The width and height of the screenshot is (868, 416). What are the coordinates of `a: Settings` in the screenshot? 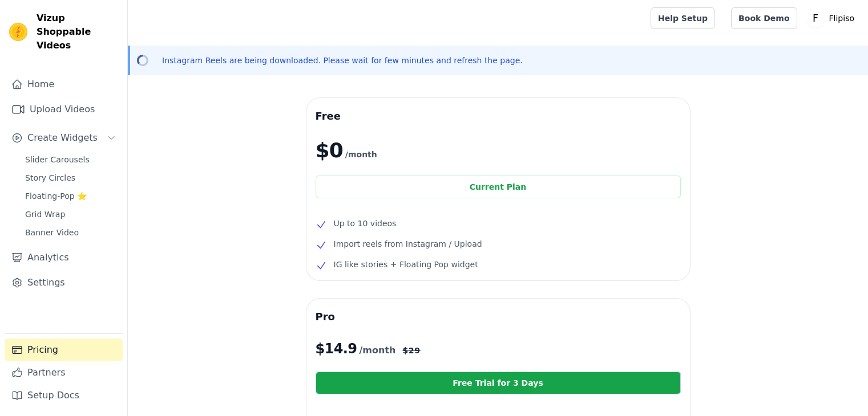 It's located at (64, 282).